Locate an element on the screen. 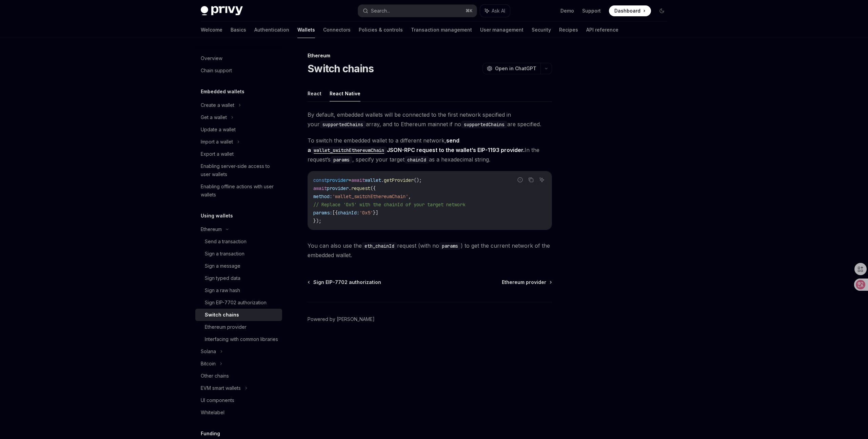  div: Create a wallet is located at coordinates (217, 106).